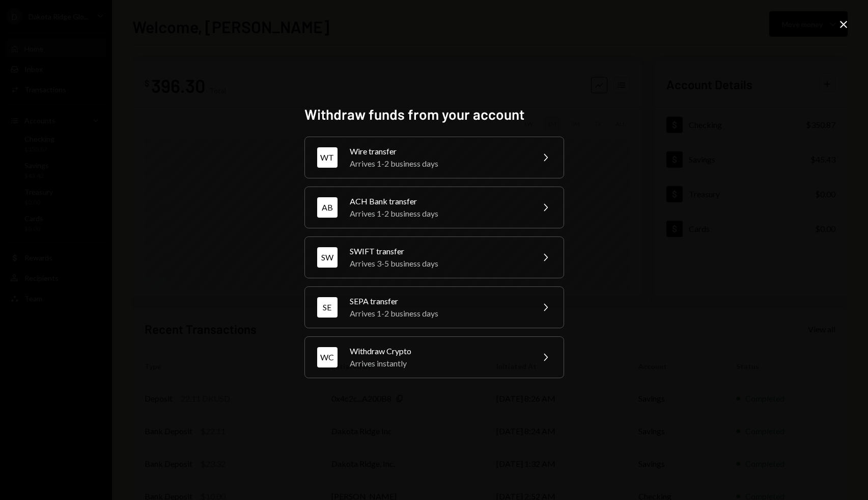  I want to click on h2: Withdraw funds from your account, so click(434, 114).